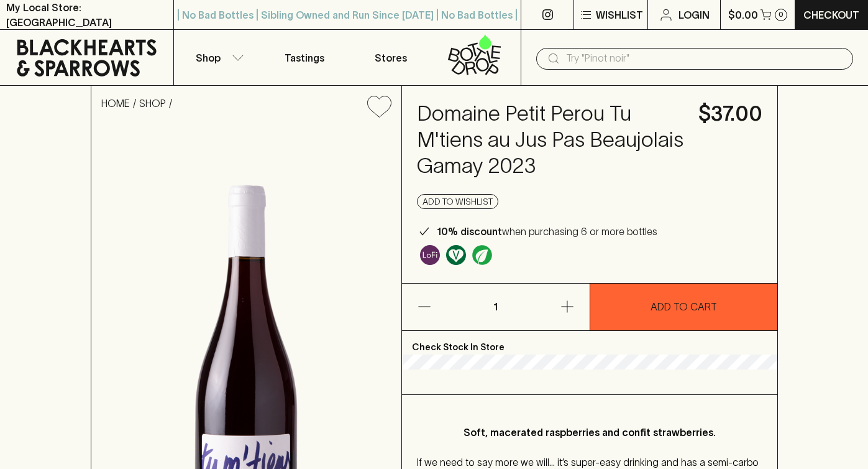  What do you see at coordinates (781, 14) in the screenshot?
I see `p: 0` at bounding box center [781, 14].